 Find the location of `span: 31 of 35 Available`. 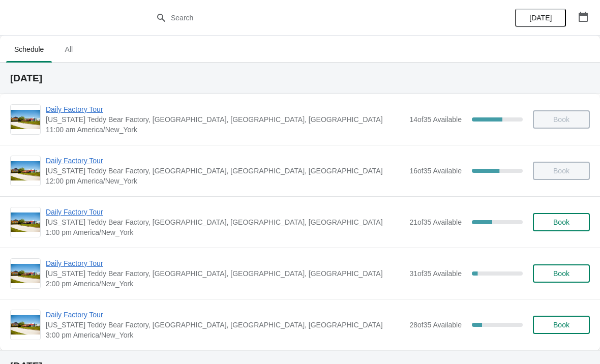

span: 31 of 35 Available is located at coordinates (435, 273).